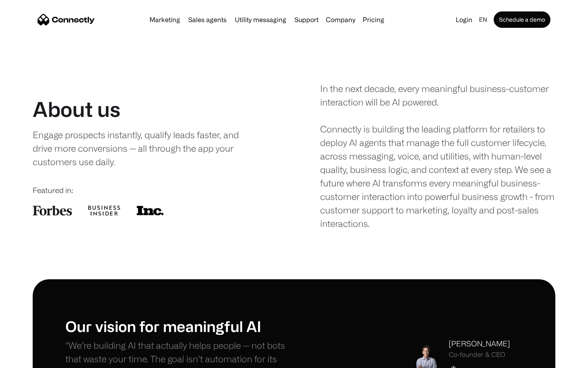 Image resolution: width=588 pixels, height=368 pixels. I want to click on a: Login, so click(464, 20).